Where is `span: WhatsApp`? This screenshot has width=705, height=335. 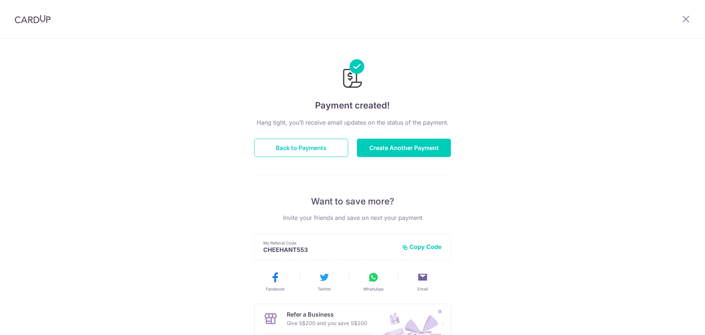
span: WhatsApp is located at coordinates (373, 289).